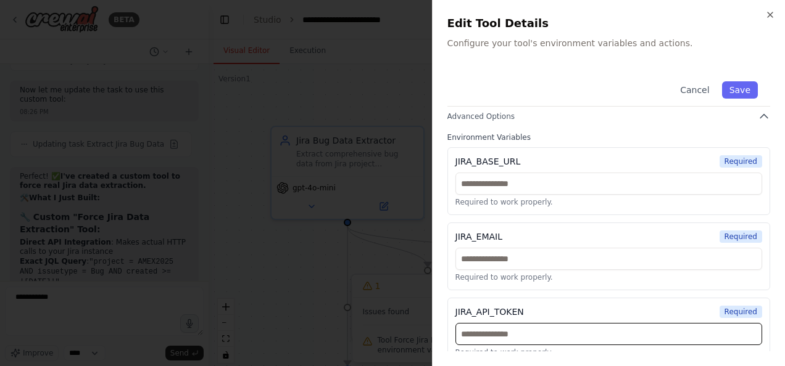 The height and width of the screenshot is (366, 785). What do you see at coordinates (608, 23) in the screenshot?
I see `h2: Edit Tool Details` at bounding box center [608, 23].